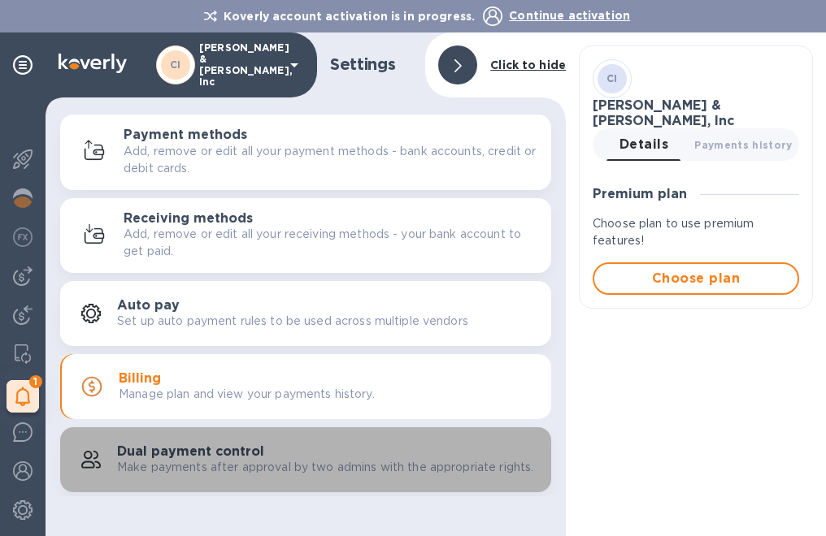 The width and height of the screenshot is (826, 536). What do you see at coordinates (306, 236) in the screenshot?
I see `button: Receiving methodsAdd, remove or edit all your receiving methods - your bank account to get paid.` at bounding box center [306, 236].